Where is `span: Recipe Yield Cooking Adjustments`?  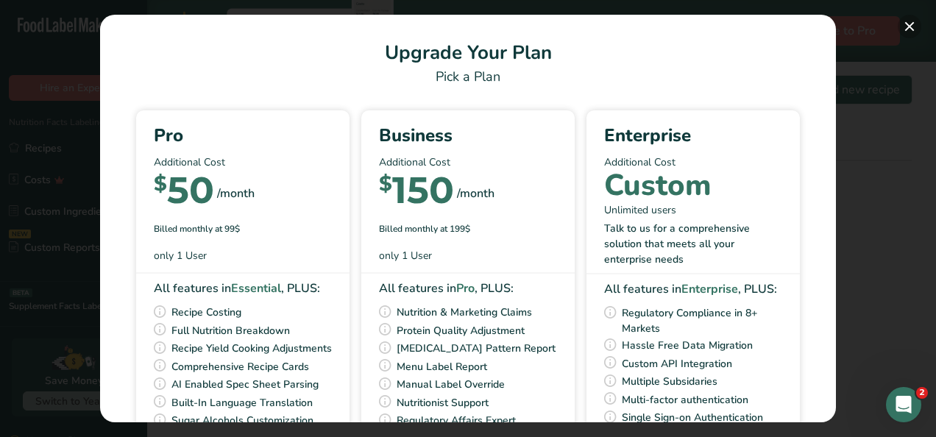 span: Recipe Yield Cooking Adjustments is located at coordinates (252, 348).